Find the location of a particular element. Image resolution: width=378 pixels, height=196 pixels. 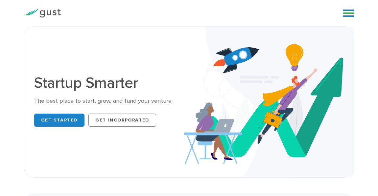

a: Get Started is located at coordinates (60, 120).